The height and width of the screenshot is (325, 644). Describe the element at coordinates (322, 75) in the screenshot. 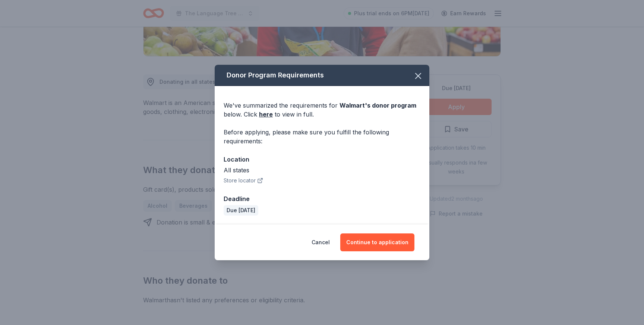

I see `div: Donor Program Requirements` at that location.